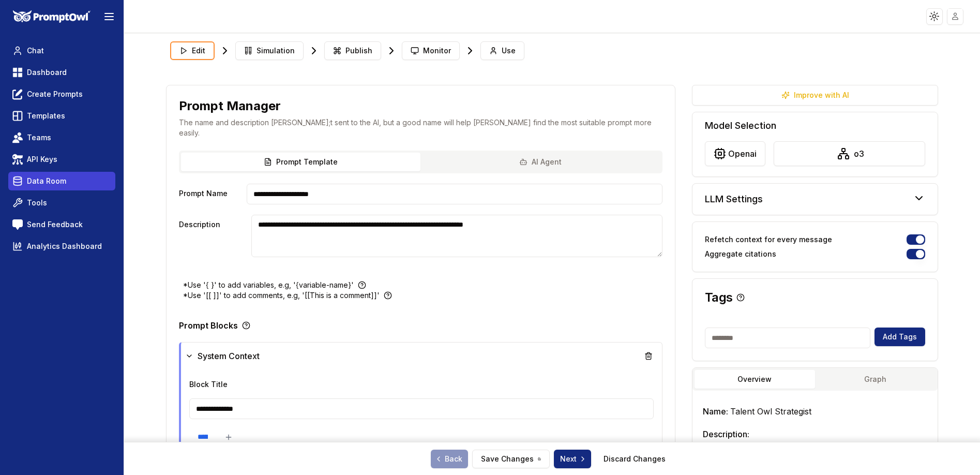  What do you see at coordinates (815, 434) in the screenshot?
I see `h3: Description:` at bounding box center [815, 434].